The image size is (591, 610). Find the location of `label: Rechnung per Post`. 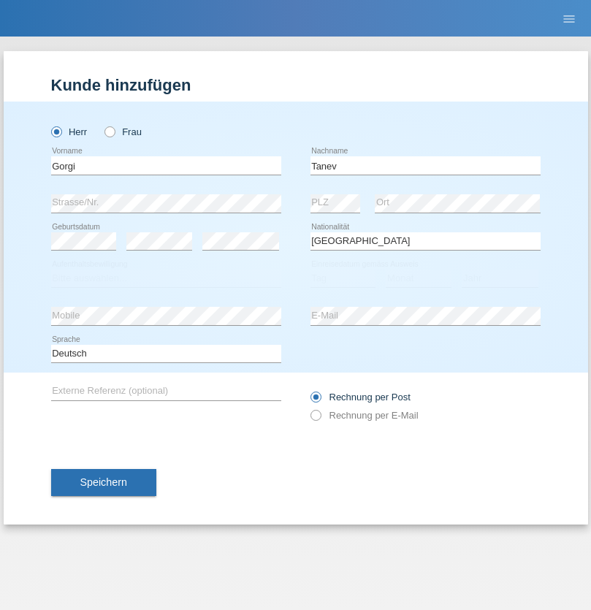

label: Rechnung per Post is located at coordinates (360, 397).